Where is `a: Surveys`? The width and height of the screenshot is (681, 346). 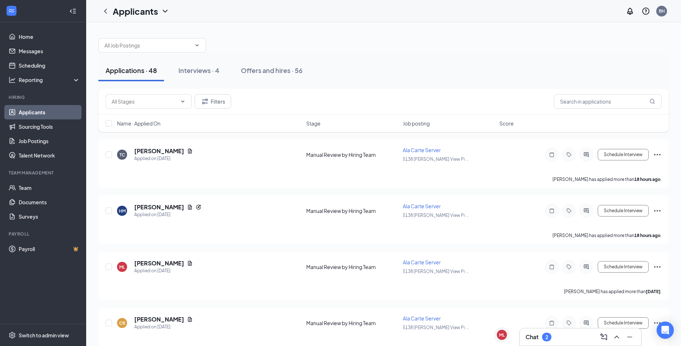
a: Surveys is located at coordinates (49, 216).